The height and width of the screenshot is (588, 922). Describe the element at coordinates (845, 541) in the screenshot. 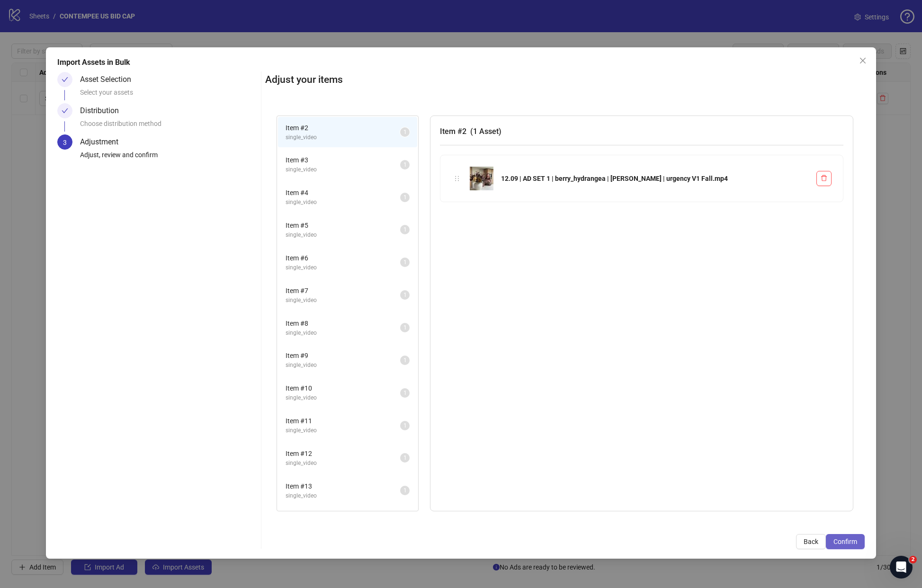

I see `span: Confirm` at that location.